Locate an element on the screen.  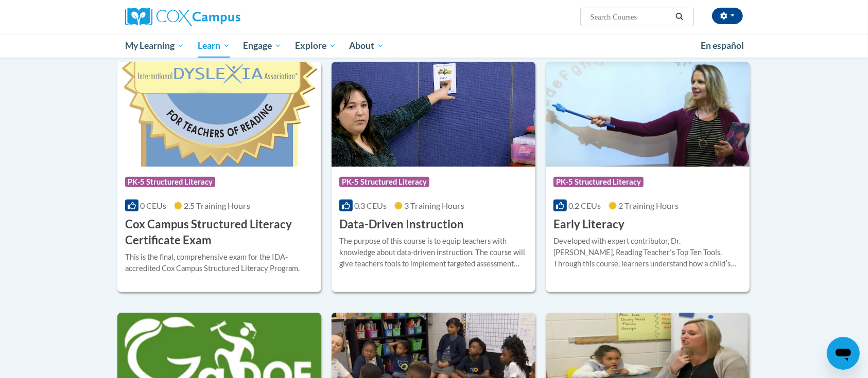
a: Engage is located at coordinates (262, 46).